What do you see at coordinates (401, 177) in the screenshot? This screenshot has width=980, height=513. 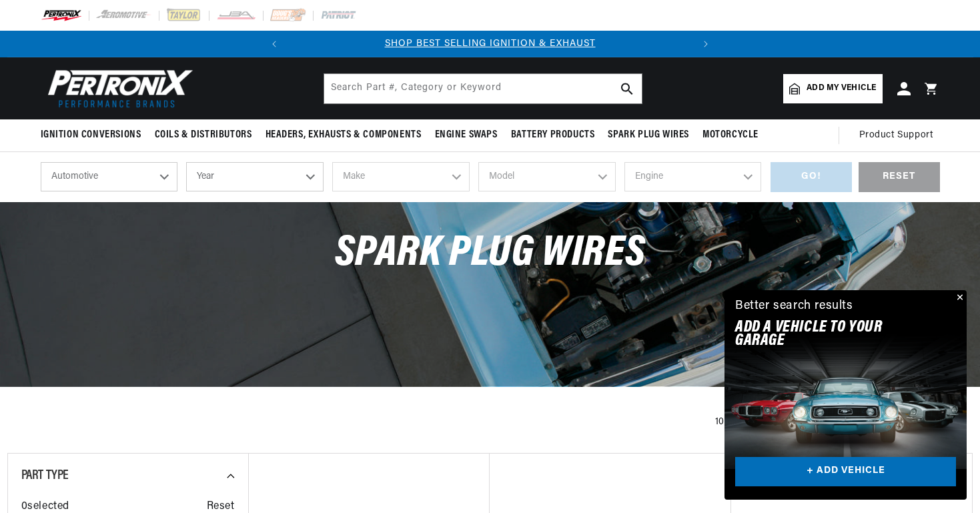 I see `select: Make` at bounding box center [401, 177].